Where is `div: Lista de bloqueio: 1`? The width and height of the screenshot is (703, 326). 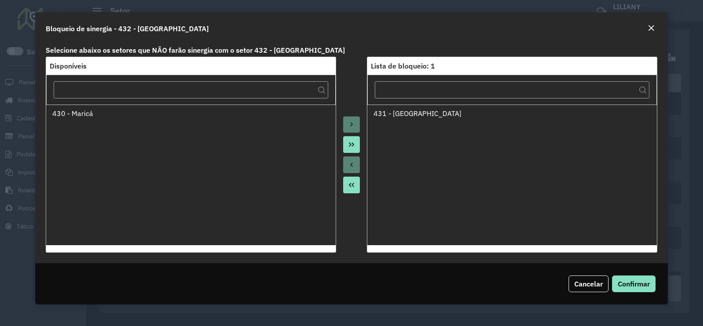
div: Lista de bloqueio: 1 is located at coordinates (512, 66).